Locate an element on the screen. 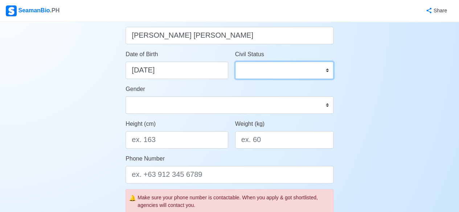 The height and width of the screenshot is (212, 459). label: Gender is located at coordinates (135, 89).